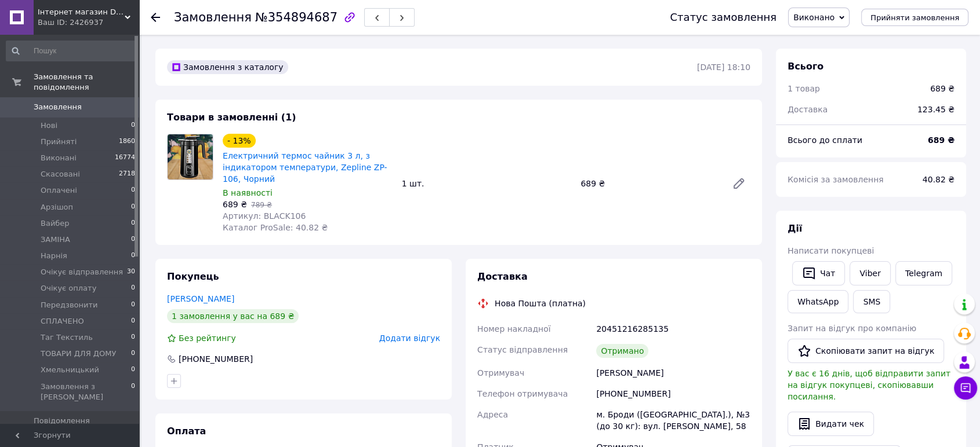 This screenshot has width=980, height=447. Describe the element at coordinates (88, 23) in the screenshot. I see `div: Ваш ID: 2426937` at that location.